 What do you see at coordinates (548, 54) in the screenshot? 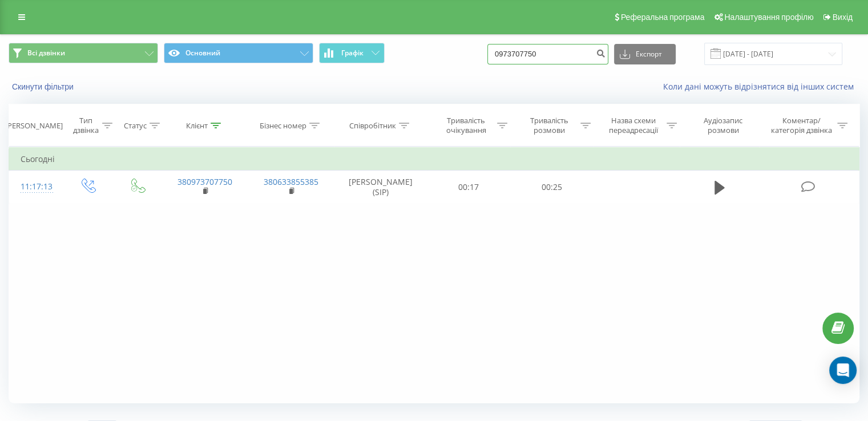
I see `input: Пошук за номером` at bounding box center [548, 54].